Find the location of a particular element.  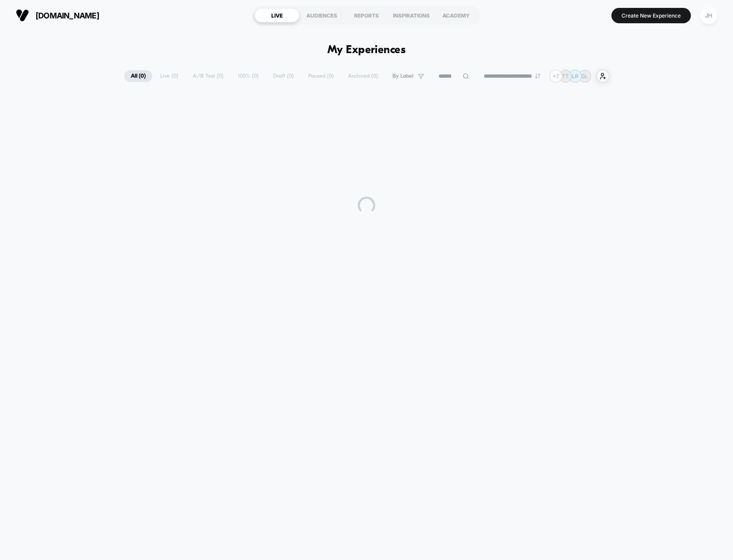

div: ACADEMY is located at coordinates (456, 15).